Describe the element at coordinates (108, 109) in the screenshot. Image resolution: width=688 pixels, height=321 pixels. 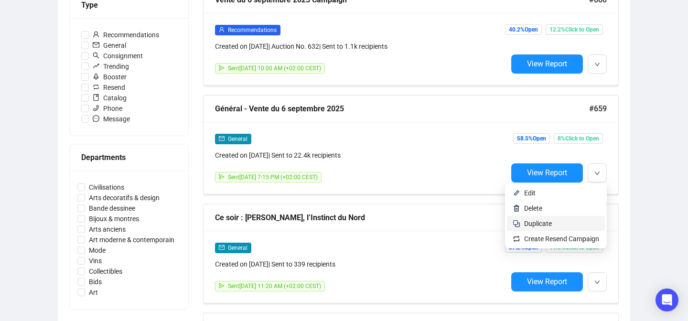
I see `span: Phone` at that location.